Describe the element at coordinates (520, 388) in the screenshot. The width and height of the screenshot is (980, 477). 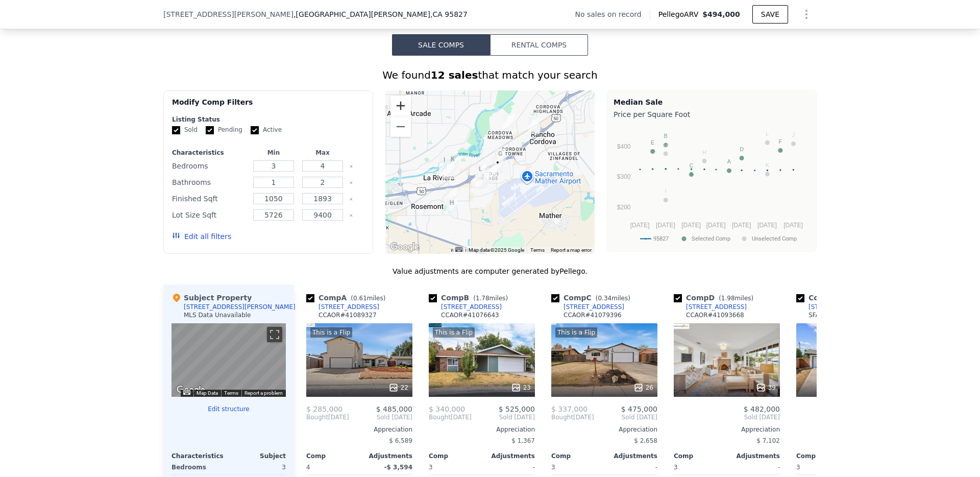
I see `div: 23` at that location.